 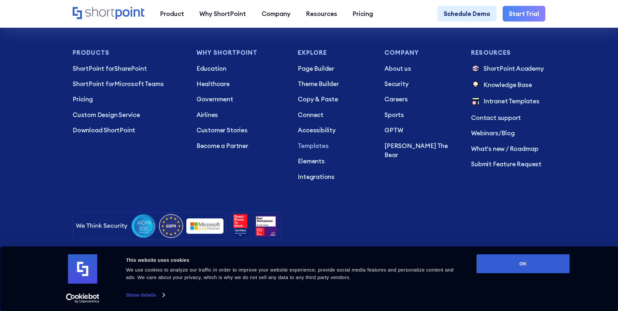 I want to click on a: Become a Partner, so click(x=241, y=146).